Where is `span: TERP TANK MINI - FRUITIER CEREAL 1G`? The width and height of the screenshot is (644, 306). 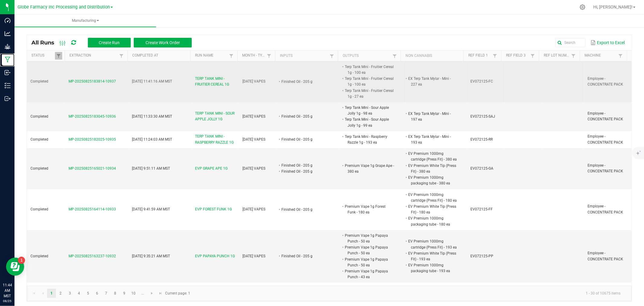
span: TERP TANK MINI - FRUITIER CEREAL 1G is located at coordinates (215, 82).